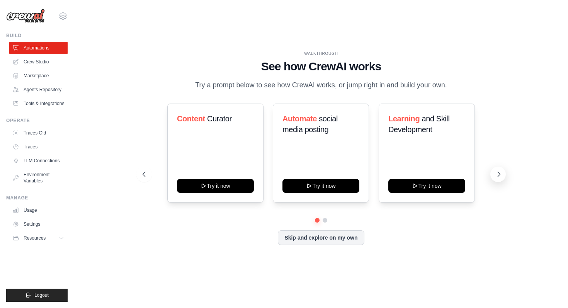 The width and height of the screenshot is (568, 308). I want to click on button: Logout, so click(37, 295).